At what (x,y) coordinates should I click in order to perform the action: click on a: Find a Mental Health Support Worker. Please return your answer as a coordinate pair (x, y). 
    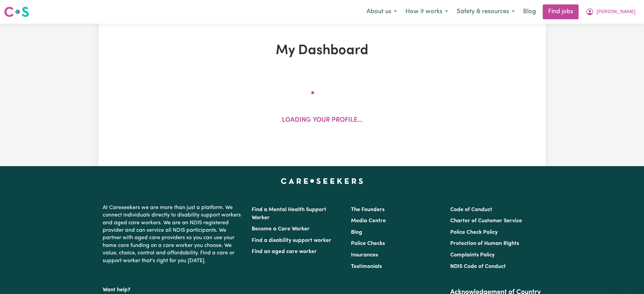
    Looking at the image, I should click on (289, 213).